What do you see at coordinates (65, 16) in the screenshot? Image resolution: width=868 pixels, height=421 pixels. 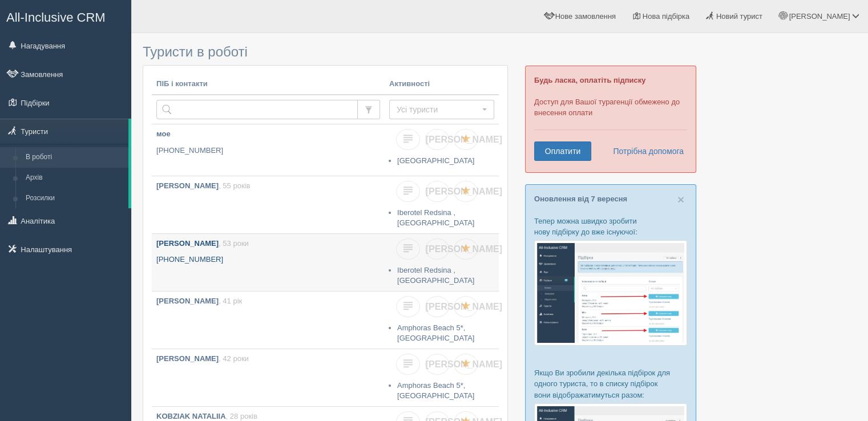 I see `a: All-Inclusive CRM` at bounding box center [65, 16].